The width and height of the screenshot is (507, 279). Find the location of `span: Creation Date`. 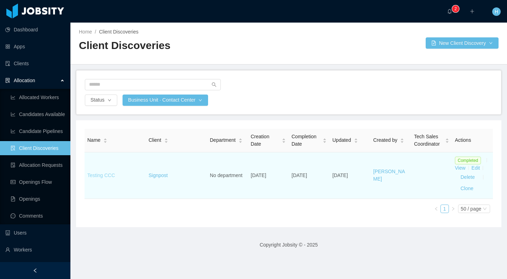

span: Creation Date is located at coordinates (265, 140).